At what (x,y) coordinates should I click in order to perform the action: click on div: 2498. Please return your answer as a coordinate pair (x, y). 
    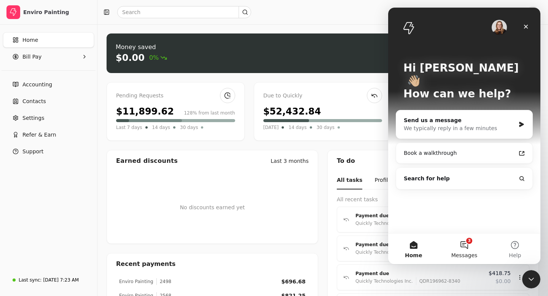
    Looking at the image, I should click on (164, 282).